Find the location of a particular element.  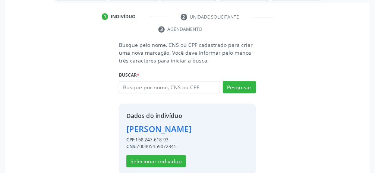

span: CPF: is located at coordinates (131, 140).